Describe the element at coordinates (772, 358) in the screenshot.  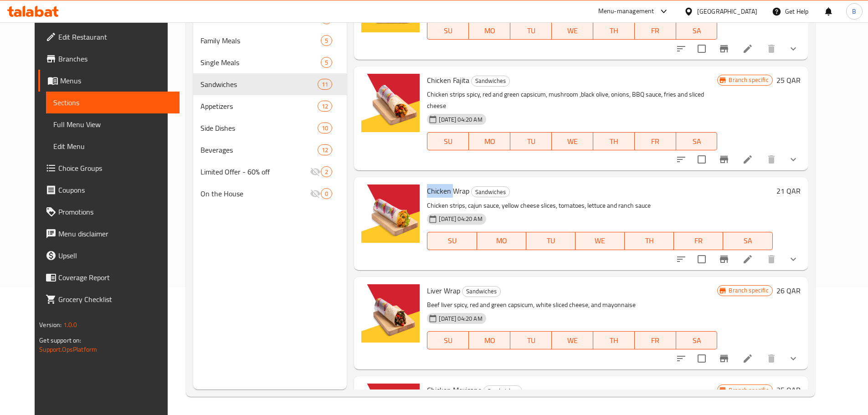
I see `button: delete` at that location.